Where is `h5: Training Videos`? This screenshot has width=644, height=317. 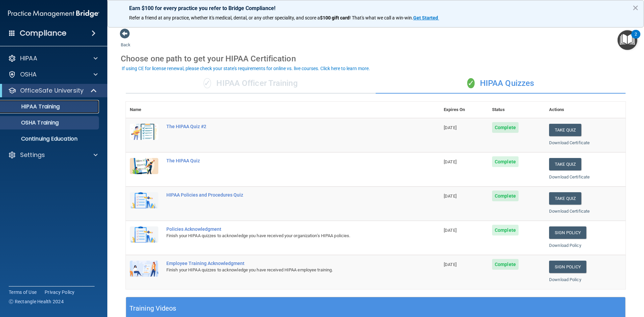 h5: Training Videos is located at coordinates (153, 308).